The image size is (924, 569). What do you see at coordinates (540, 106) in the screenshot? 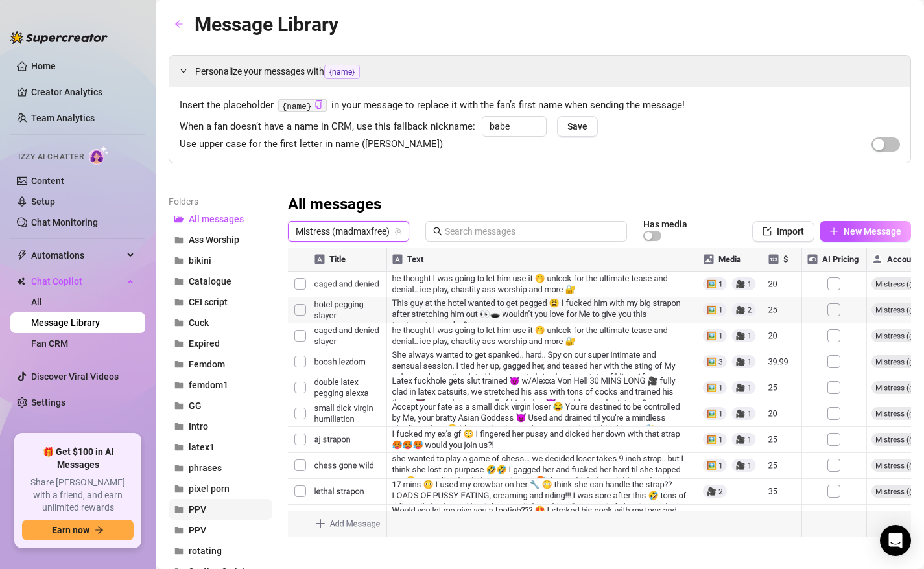
I see `span: Insert the placeholder in your message to replace it with the fan’s first name when sending the m...` at bounding box center [540, 106].